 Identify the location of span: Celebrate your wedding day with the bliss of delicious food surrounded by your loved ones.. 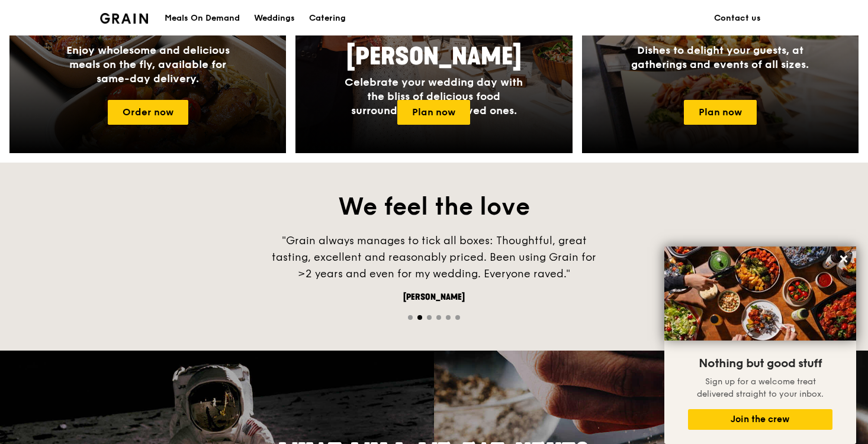
(434, 96).